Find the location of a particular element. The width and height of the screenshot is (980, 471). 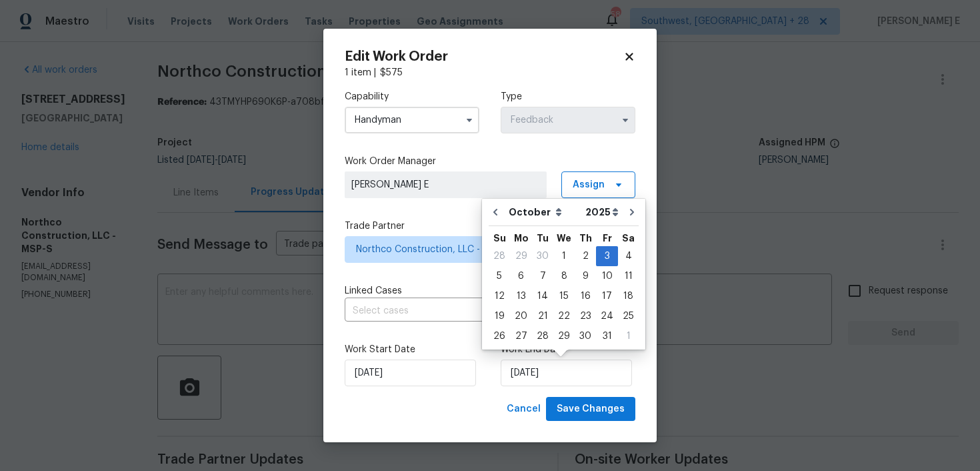

span: $ 575 is located at coordinates (391, 72).